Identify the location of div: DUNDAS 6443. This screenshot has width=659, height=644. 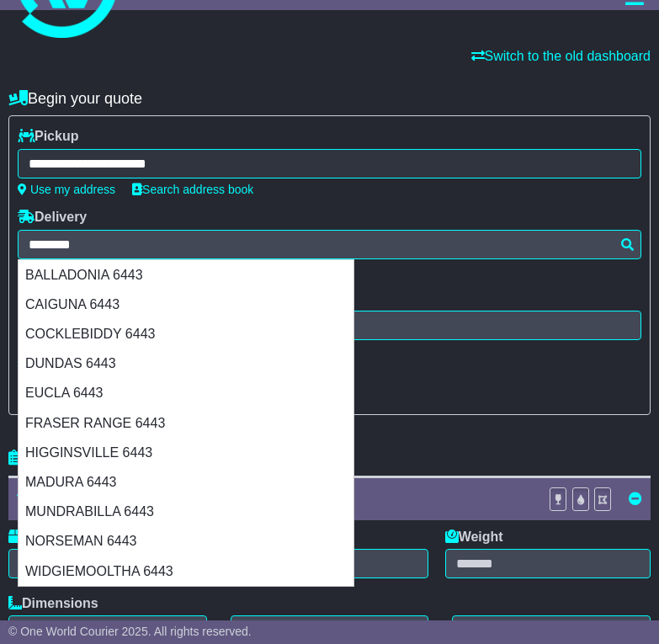
(186, 363).